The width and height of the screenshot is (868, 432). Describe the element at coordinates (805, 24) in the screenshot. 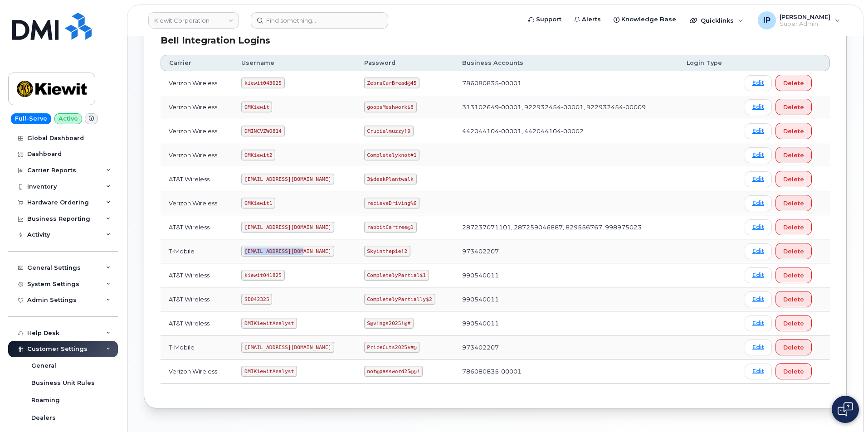

I see `span: Super Admin` at that location.